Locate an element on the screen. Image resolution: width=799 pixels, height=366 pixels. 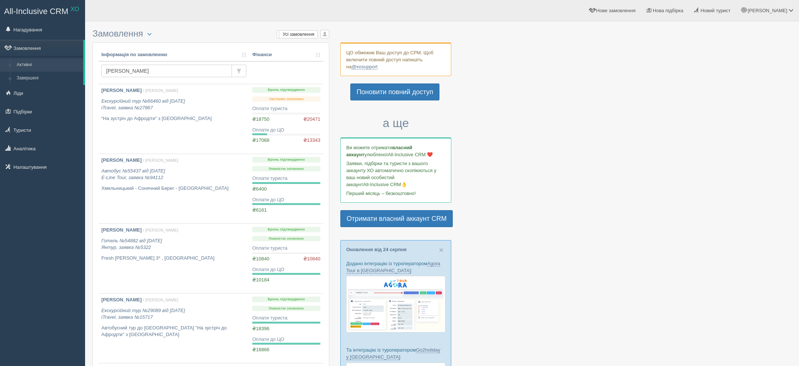
span: All-Inclusive CRM ❤️ is located at coordinates (410, 155).